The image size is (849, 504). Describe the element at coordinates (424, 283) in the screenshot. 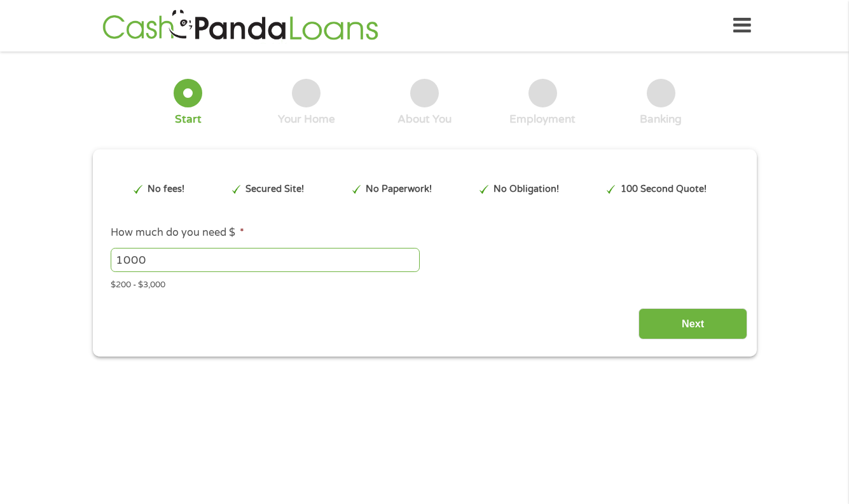

I see `div: $200 - $3,000` at that location.